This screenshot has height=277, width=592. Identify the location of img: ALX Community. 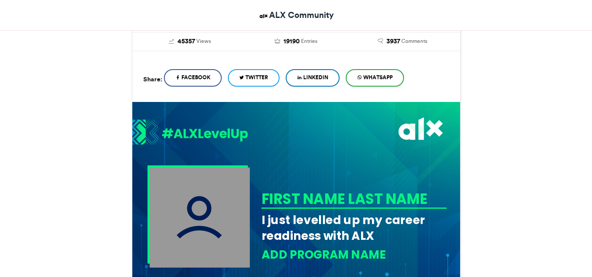
(263, 16).